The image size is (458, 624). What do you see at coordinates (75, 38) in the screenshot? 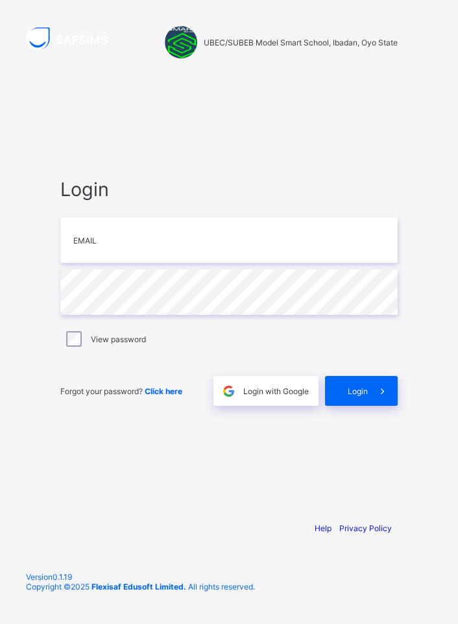
I see `img: SAFSIMS Logo` at bounding box center [75, 38].